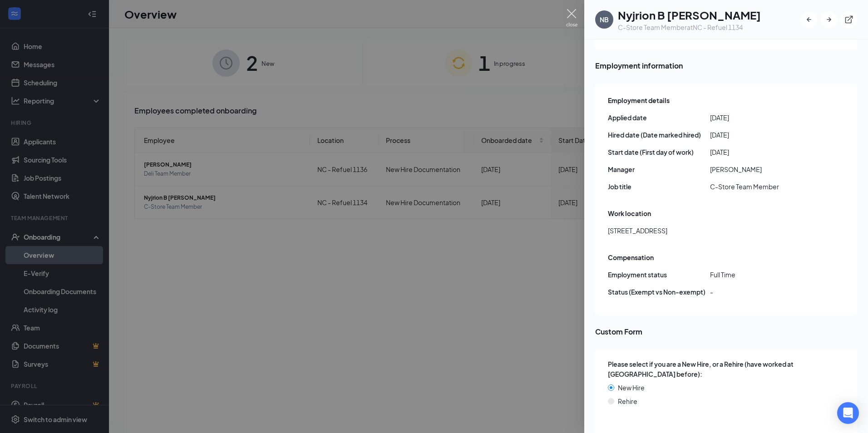 This screenshot has width=868, height=433. What do you see at coordinates (726, 331) in the screenshot?
I see `span: Custom Form` at bounding box center [726, 331].